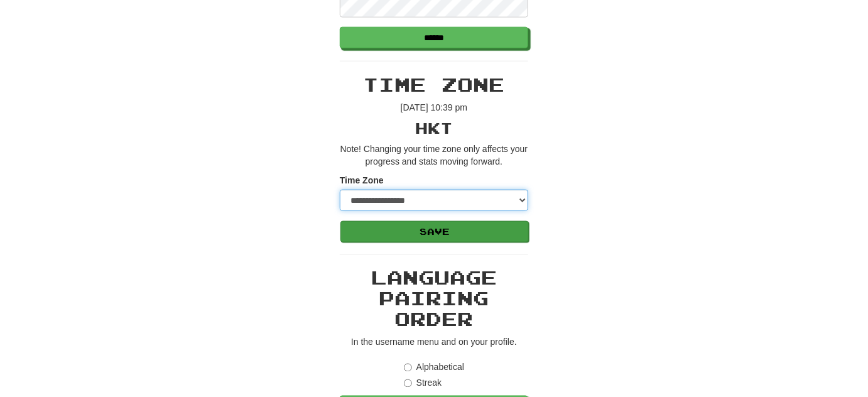 The height and width of the screenshot is (397, 868). I want to click on p: In the username menu and on your profile., so click(434, 342).